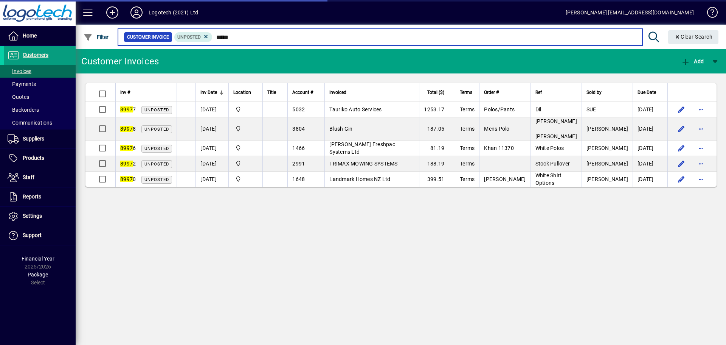 This screenshot has height=345, width=726. I want to click on span: SUE, so click(592, 109).